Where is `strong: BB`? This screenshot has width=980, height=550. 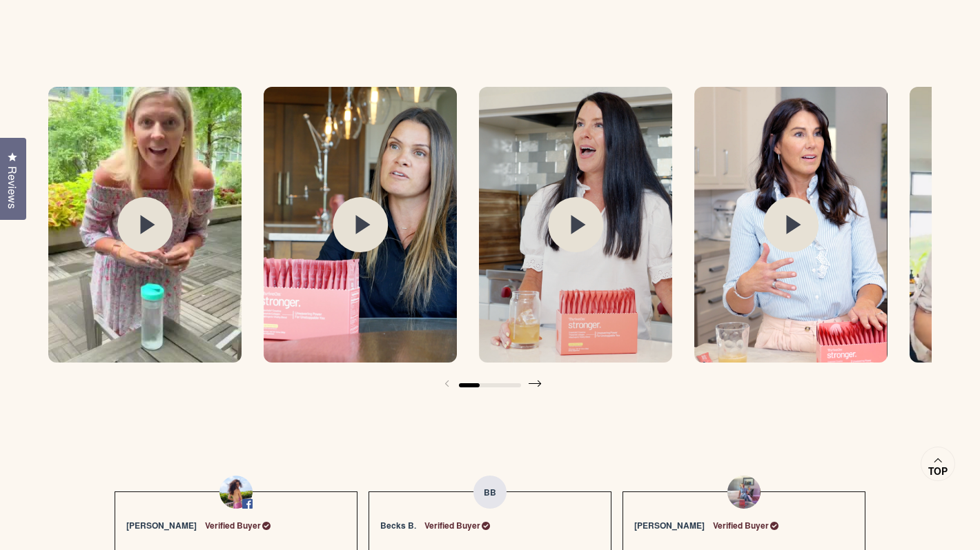
strong: BB is located at coordinates (490, 492).